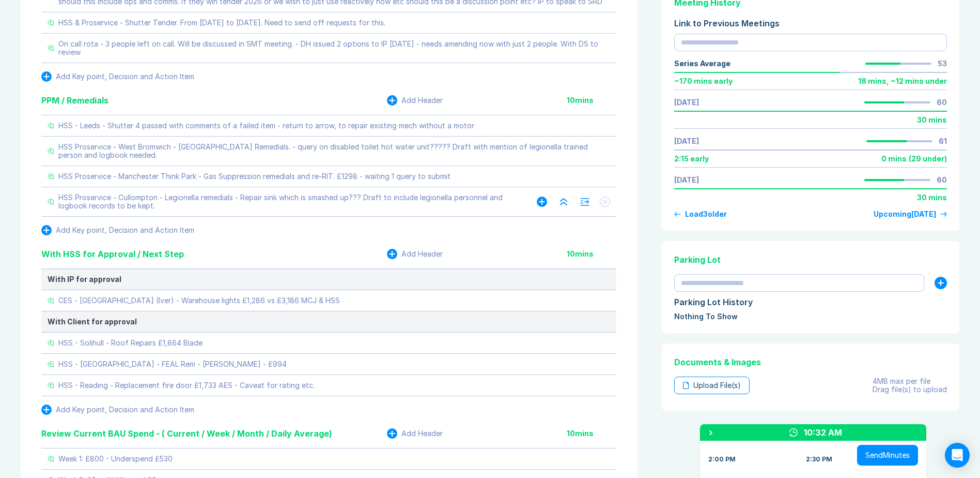 This screenshot has width=980, height=478. What do you see at coordinates (811, 316) in the screenshot?
I see `div: Nothing To Show` at bounding box center [811, 316].